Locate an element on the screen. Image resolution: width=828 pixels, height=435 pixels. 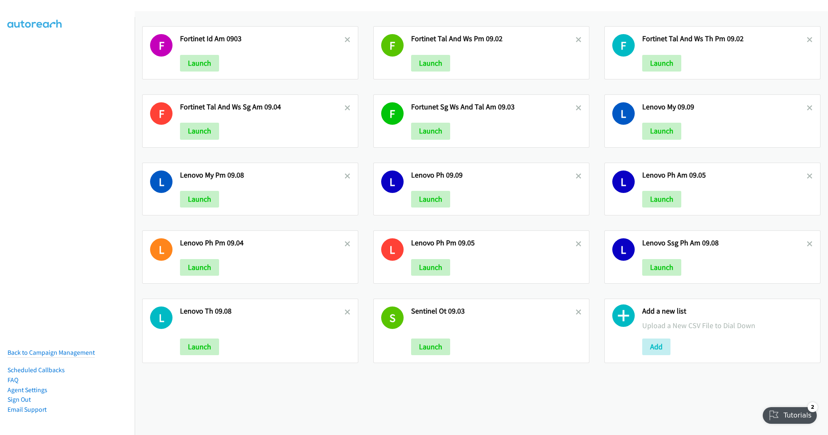
h2: Fortinet Id Am 0903 is located at coordinates (262, 39).